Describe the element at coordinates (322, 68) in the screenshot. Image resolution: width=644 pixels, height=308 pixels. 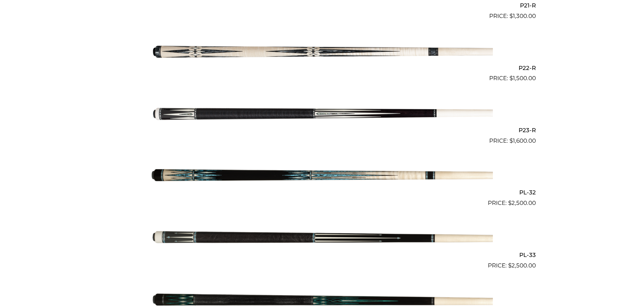
I see `h2: P22-R` at that location.